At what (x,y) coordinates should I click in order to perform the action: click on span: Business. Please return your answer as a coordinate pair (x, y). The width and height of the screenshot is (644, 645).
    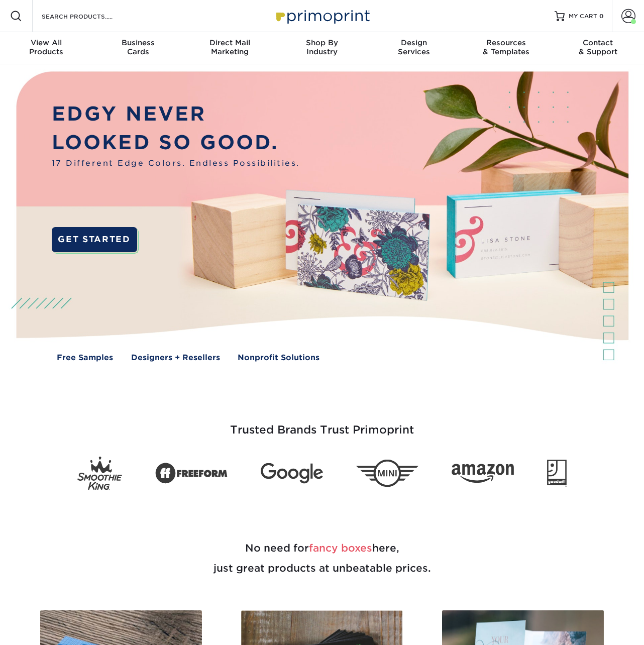
    Looking at the image, I should click on (137, 43).